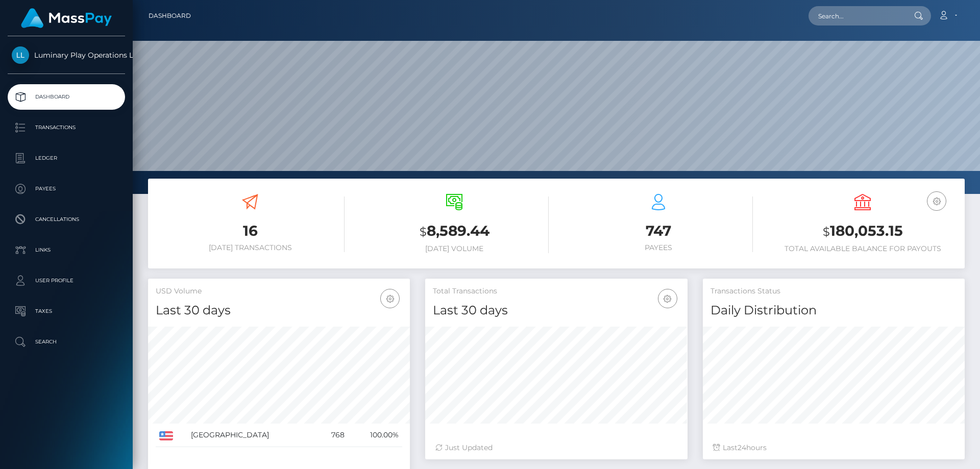 This screenshot has height=469, width=980. Describe the element at coordinates (67, 189) in the screenshot. I see `a: Payees` at that location.